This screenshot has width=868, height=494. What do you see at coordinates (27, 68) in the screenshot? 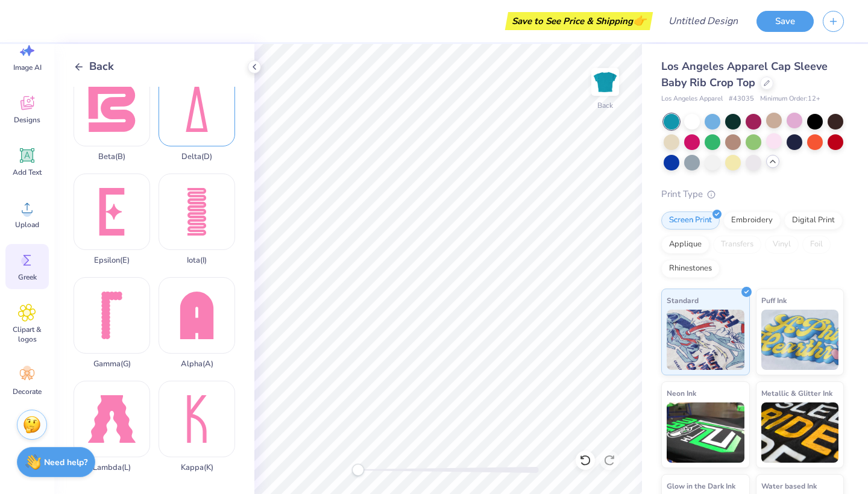
I see `span: Image AI` at bounding box center [27, 68].